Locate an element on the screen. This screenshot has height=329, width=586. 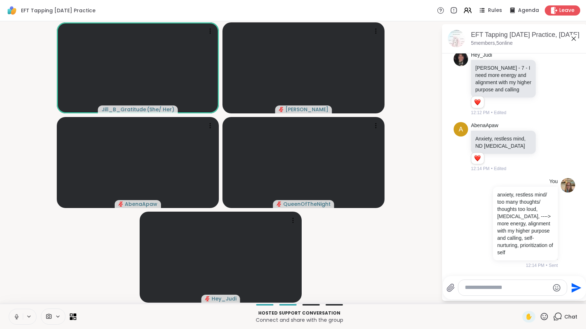
span: Jill_B_Gratitude is located at coordinates (124, 110).